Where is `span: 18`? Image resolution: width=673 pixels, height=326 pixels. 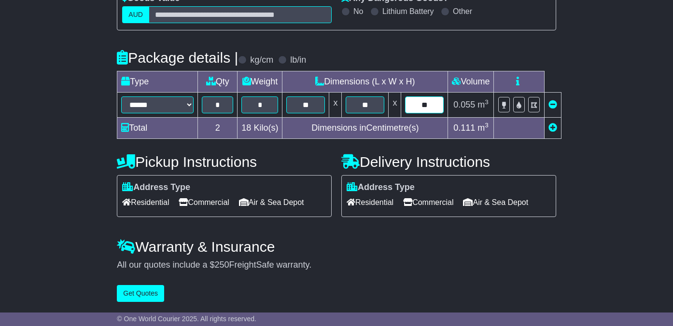
span: 18 is located at coordinates (246, 128).